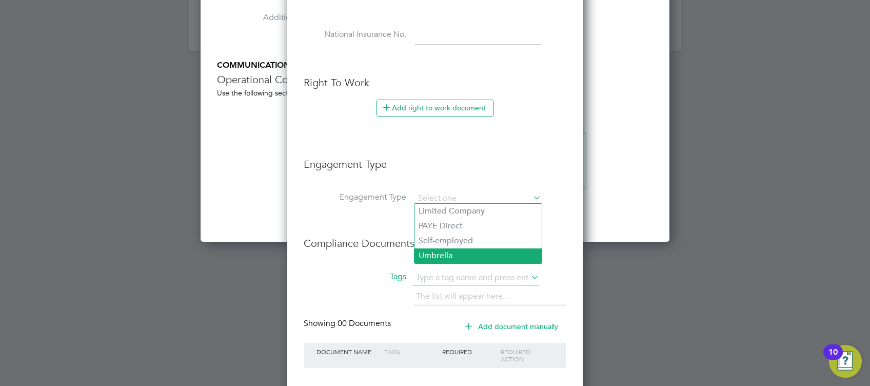 This screenshot has height=386, width=870. Describe the element at coordinates (478, 226) in the screenshot. I see `li: PAYE Direct` at that location.